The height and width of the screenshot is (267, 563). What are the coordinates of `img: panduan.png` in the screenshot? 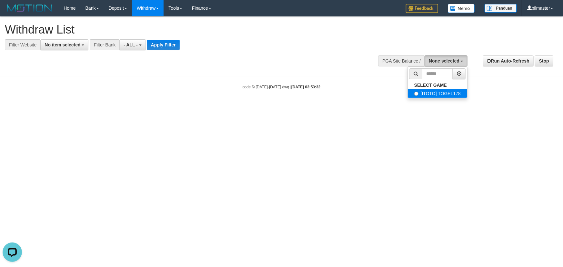 It's located at (501, 8).